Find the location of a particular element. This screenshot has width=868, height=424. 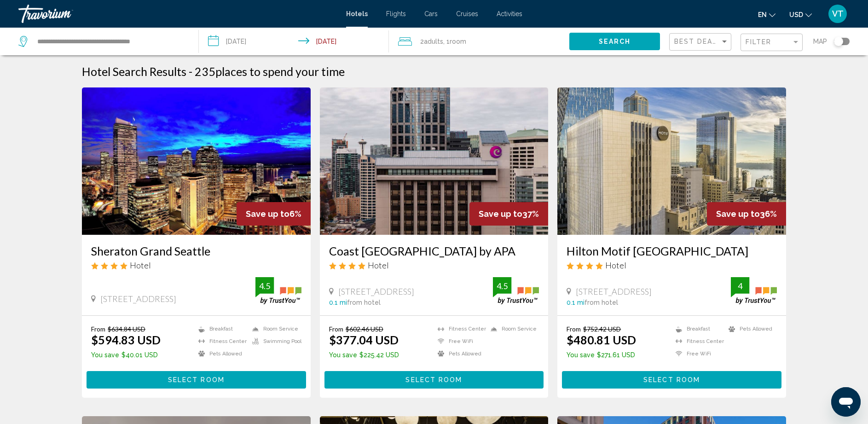

p: $40.01 USD is located at coordinates (125, 355).